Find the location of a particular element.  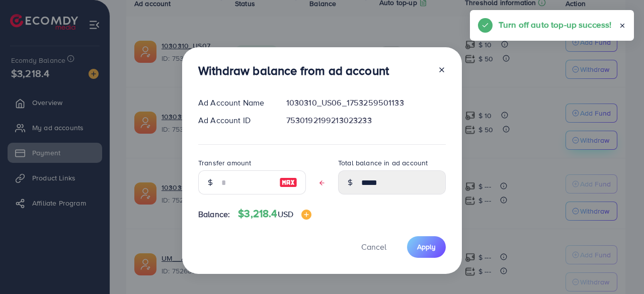

button: Cancel is located at coordinates (374, 247).